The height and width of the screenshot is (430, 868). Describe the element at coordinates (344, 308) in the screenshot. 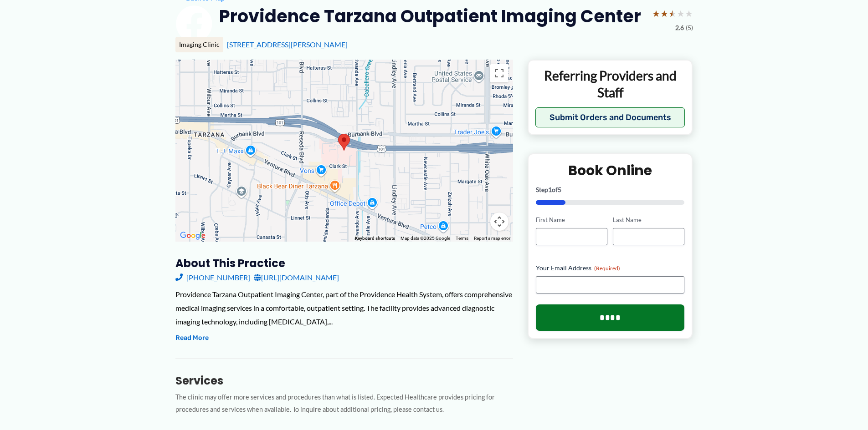

I see `div: Providence Tarzana Outpatient Imaging Center, part of the Providence Health System, offers compre...` at that location.